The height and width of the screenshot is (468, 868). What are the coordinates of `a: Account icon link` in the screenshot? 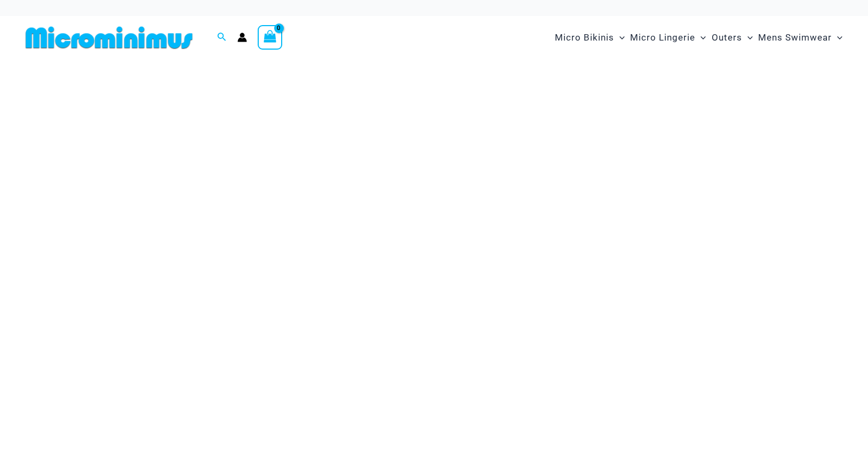 It's located at (242, 37).